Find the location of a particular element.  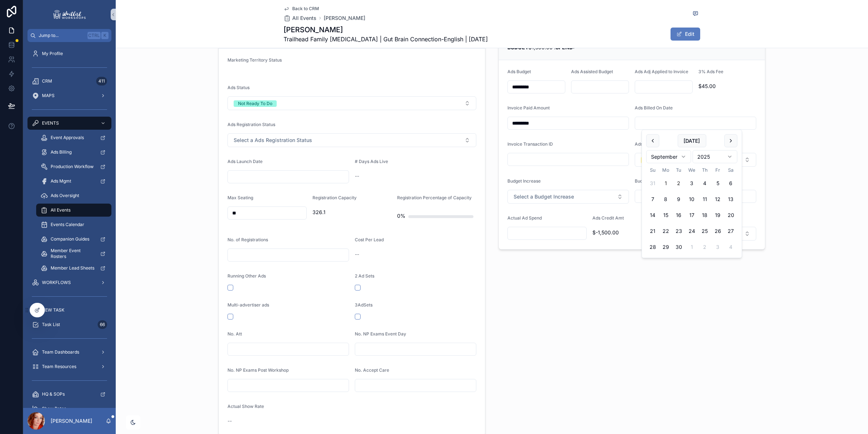

button: Sunday, September 28th, 2025 is located at coordinates (653, 247).